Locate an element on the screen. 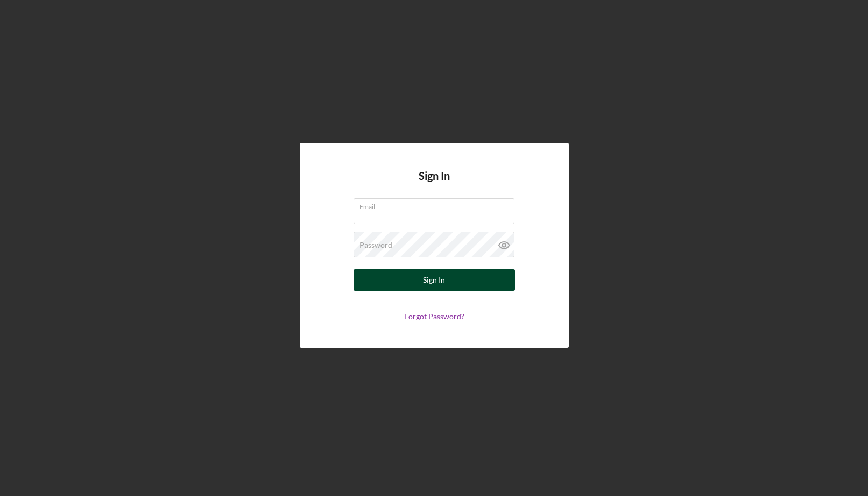  button: Sign In is located at coordinates (434, 280).